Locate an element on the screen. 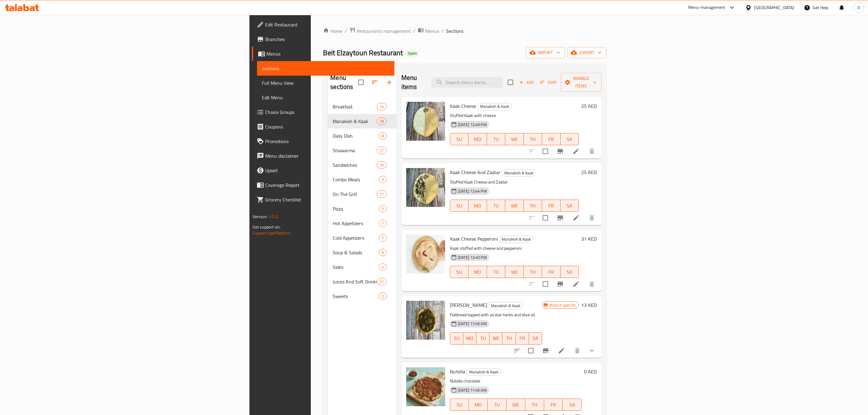  nav: Menu sections is located at coordinates (362, 201).